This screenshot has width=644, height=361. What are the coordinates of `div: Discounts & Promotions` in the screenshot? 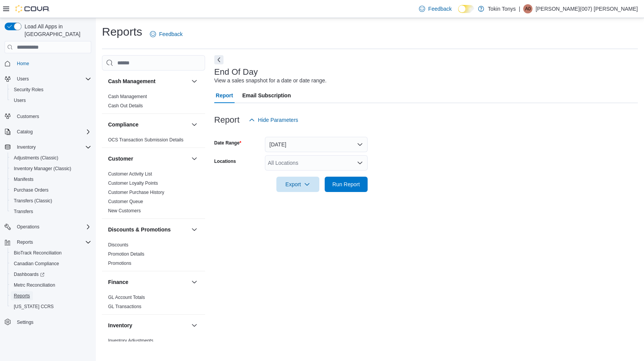 It's located at (153, 255).